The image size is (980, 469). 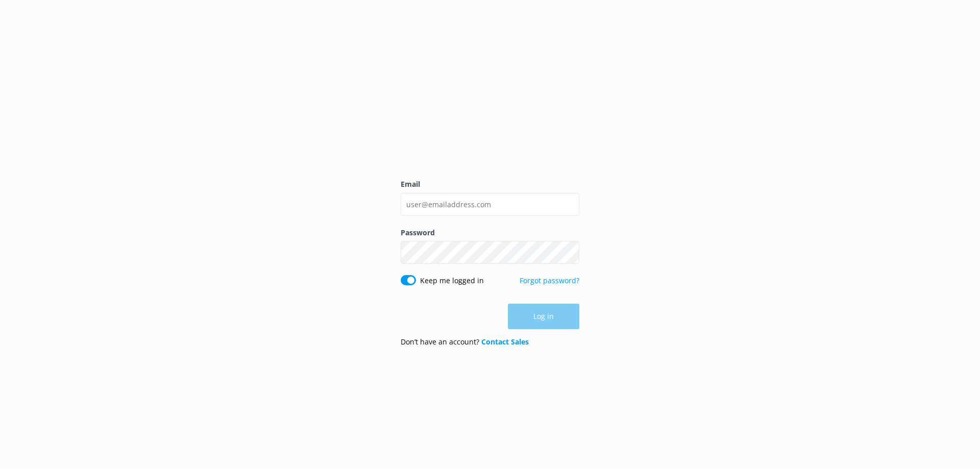 I want to click on label: Password, so click(x=490, y=233).